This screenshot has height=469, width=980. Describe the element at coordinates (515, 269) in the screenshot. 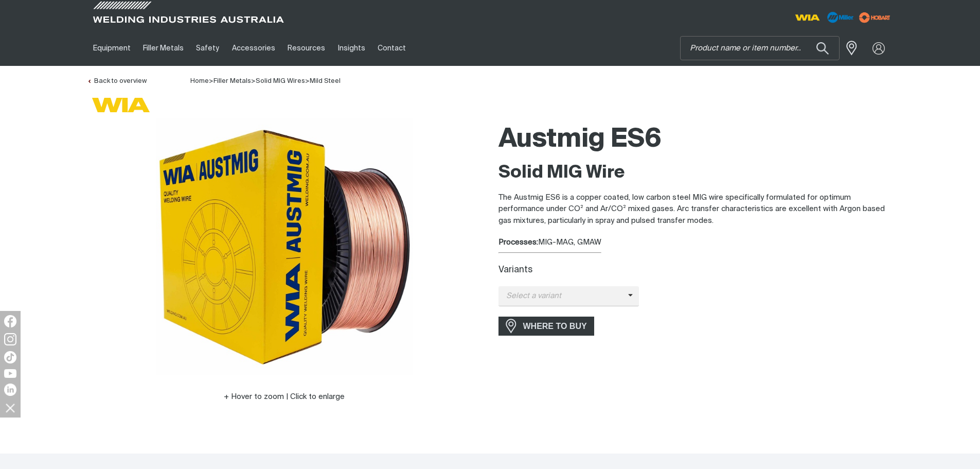

I see `label: Variants` at that location.